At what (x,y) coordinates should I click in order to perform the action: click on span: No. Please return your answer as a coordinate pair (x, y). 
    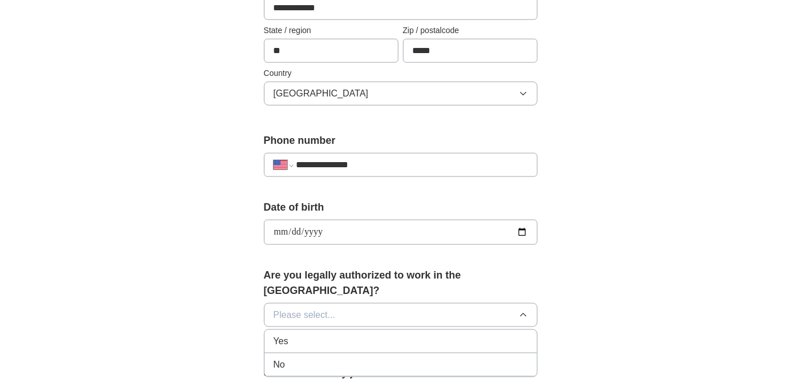
    Looking at the image, I should click on (280, 364).